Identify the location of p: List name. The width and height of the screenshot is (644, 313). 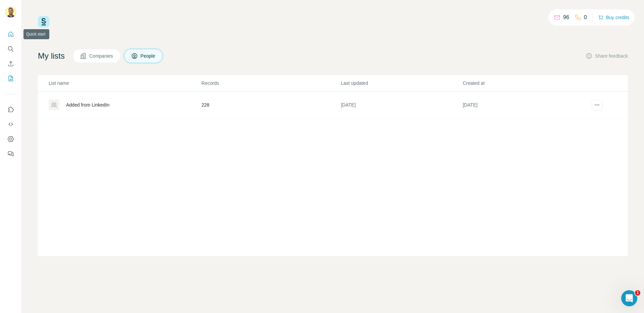
(125, 83).